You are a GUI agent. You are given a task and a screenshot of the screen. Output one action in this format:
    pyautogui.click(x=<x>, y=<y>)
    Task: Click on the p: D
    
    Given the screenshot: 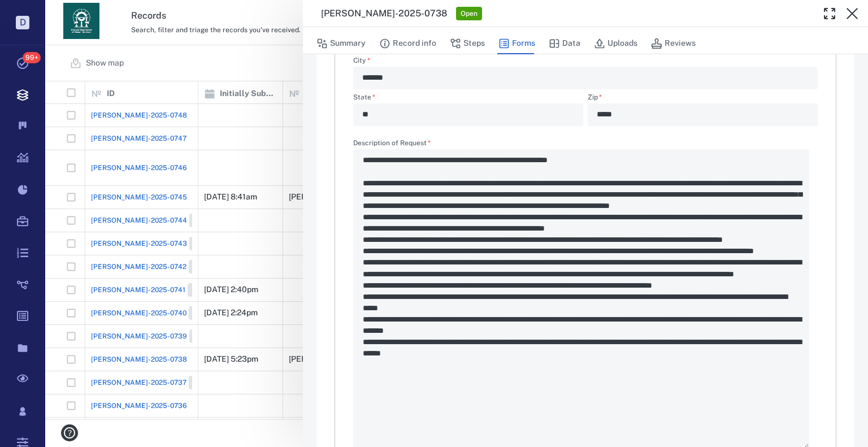 What is the action you would take?
    pyautogui.click(x=23, y=23)
    